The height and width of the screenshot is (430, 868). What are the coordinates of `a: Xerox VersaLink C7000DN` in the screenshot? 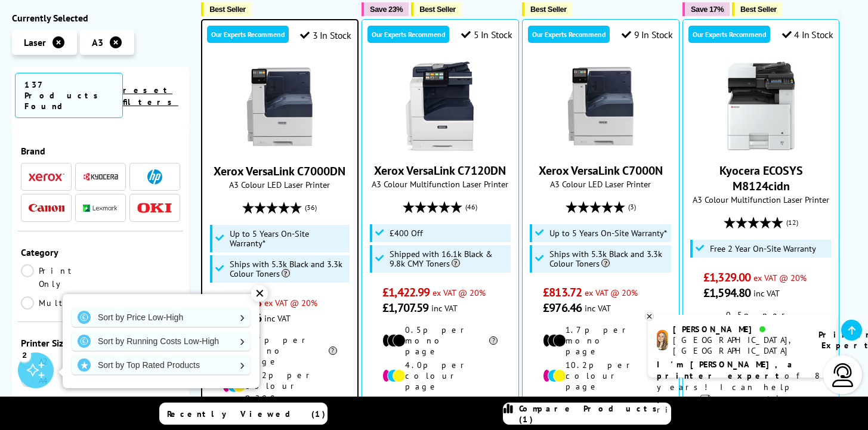 It's located at (279, 171).